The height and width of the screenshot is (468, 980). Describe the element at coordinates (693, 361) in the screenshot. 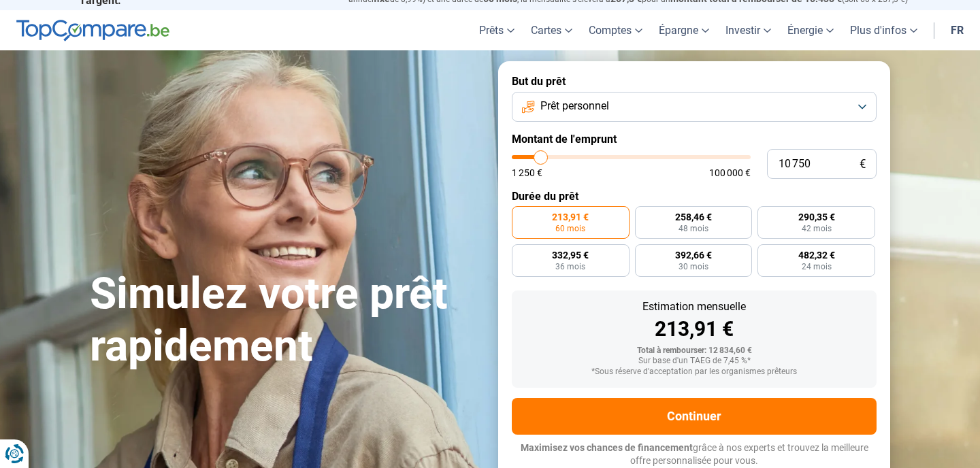

I see `div: Sur base d'un TAEG de 7,45 %*` at that location.